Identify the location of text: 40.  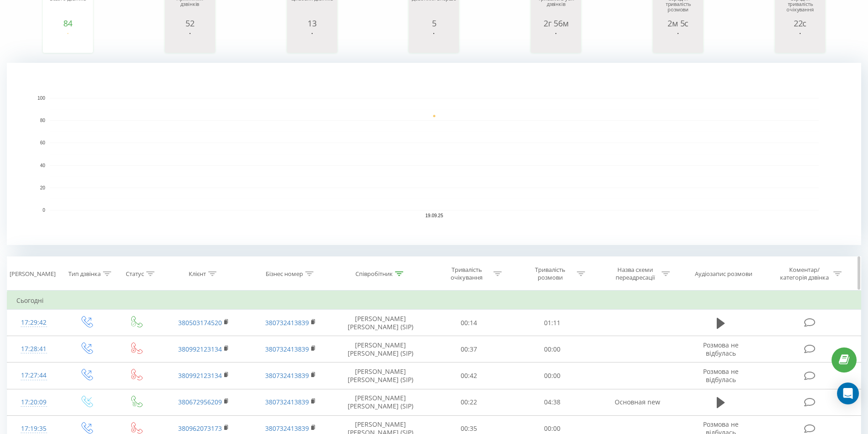
(43, 166).